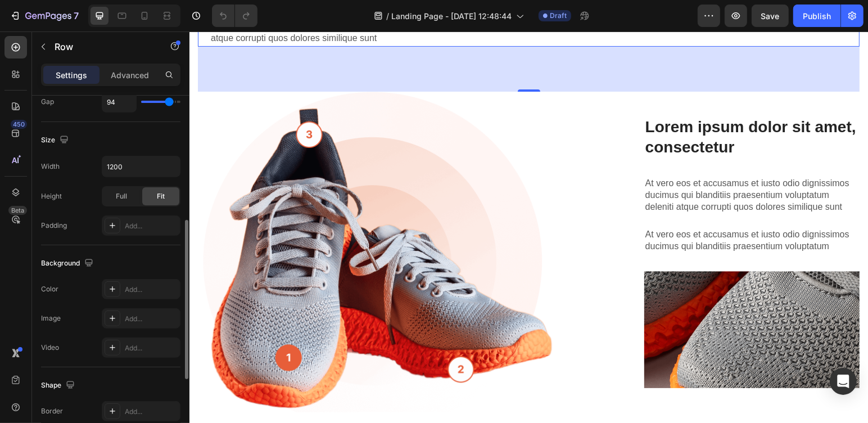 The width and height of the screenshot is (868, 423). What do you see at coordinates (770, 16) in the screenshot?
I see `span: Save` at bounding box center [770, 16].